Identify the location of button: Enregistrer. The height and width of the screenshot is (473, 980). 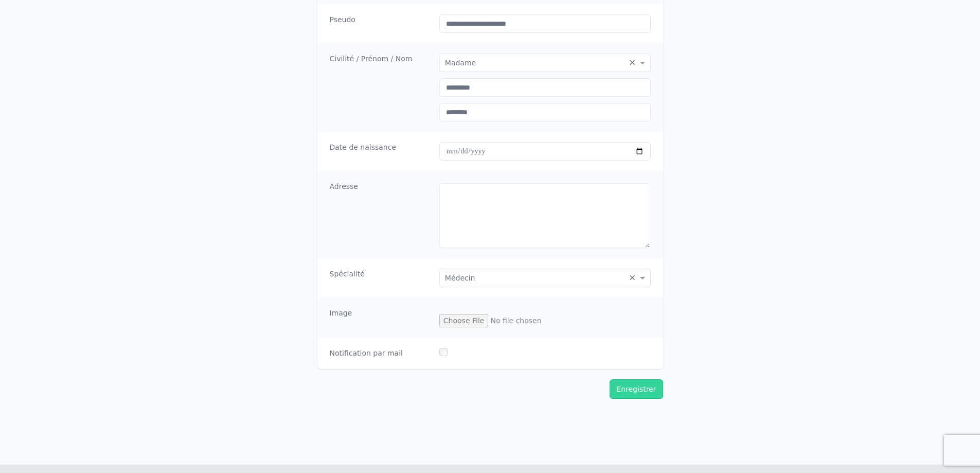
(636, 389).